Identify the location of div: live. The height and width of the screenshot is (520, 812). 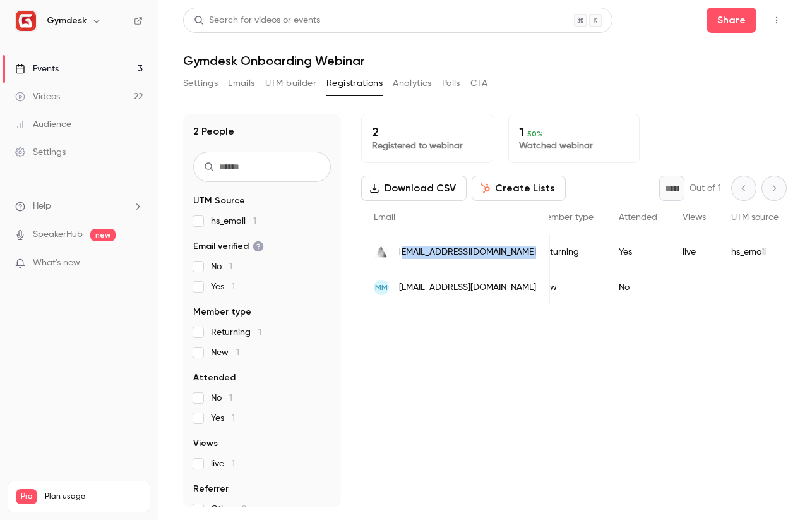
(694, 252).